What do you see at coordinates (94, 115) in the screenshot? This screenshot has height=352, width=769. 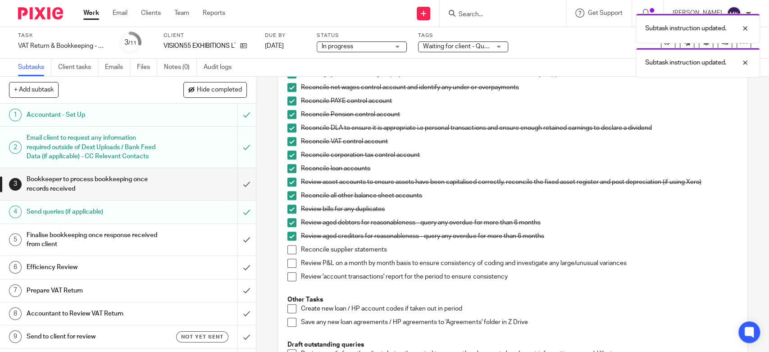 I see `h1: Accountant - Set Up` at bounding box center [94, 115].